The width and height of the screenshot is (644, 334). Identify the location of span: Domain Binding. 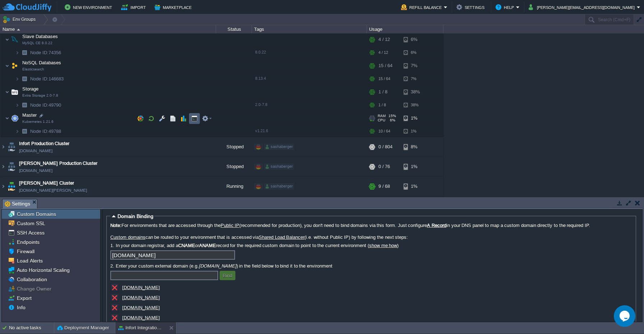
(135, 216).